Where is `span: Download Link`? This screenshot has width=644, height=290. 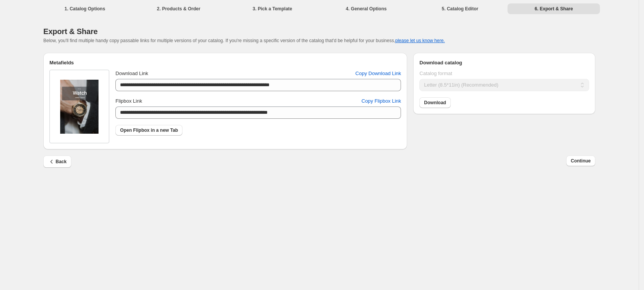
span: Download Link is located at coordinates (132, 73).